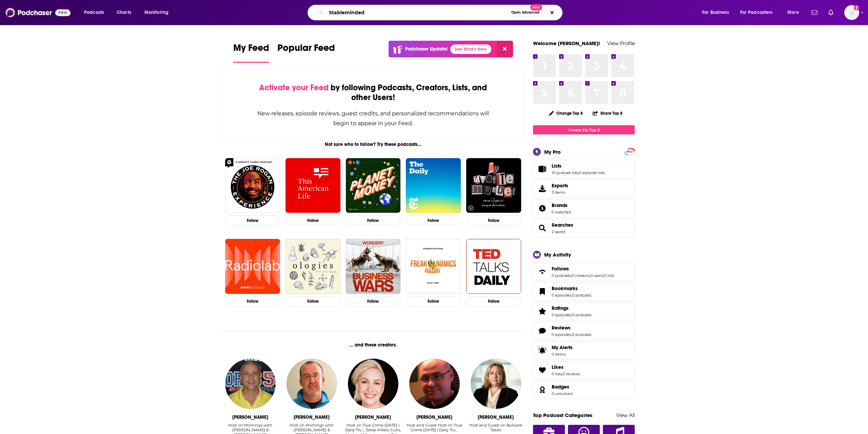 This screenshot has width=868, height=434. What do you see at coordinates (542, 331) in the screenshot?
I see `a: Reviews` at bounding box center [542, 331].